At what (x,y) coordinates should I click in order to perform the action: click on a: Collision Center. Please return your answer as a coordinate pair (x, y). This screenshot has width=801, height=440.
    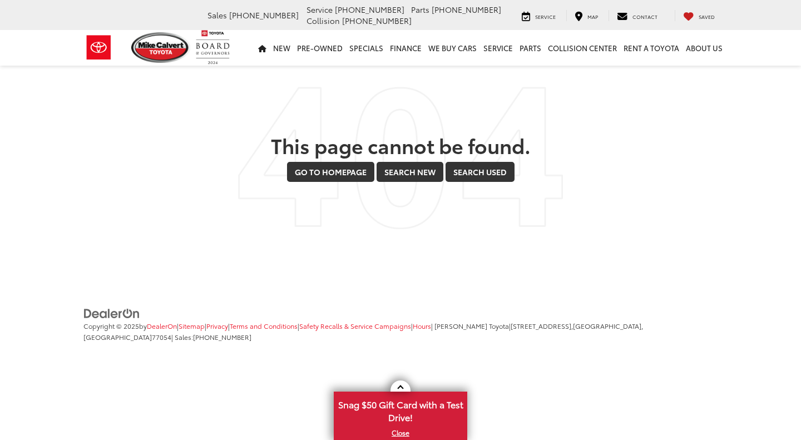
    Looking at the image, I should click on (582, 48).